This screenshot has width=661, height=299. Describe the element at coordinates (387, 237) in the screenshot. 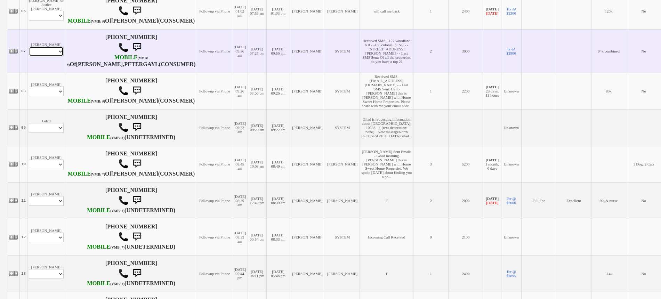

I see `td: Incoming Call Received` at that location.